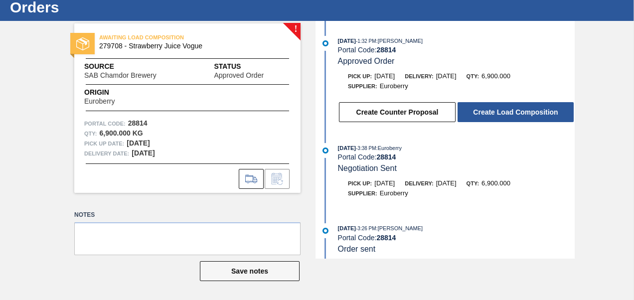 This screenshot has height=300, width=634. I want to click on span: Status, so click(252, 66).